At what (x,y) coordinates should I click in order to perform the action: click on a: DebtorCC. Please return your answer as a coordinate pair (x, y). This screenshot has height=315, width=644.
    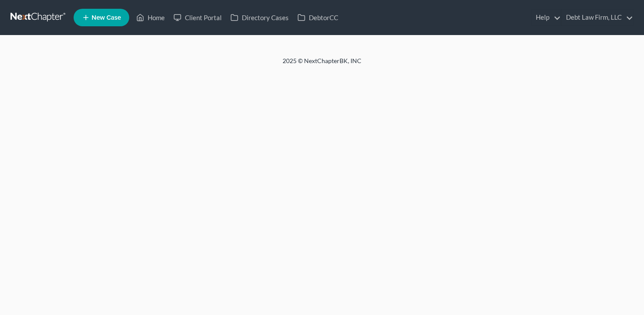
    Looking at the image, I should click on (317, 18).